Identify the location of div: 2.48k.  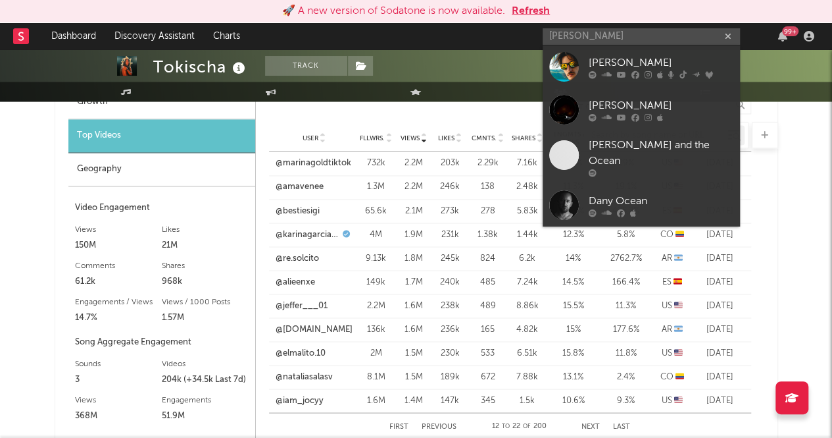
(528, 187).